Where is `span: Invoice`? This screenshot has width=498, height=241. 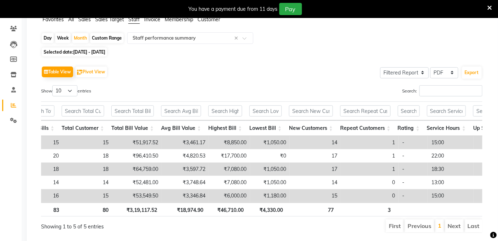
span: Invoice is located at coordinates (152, 19).